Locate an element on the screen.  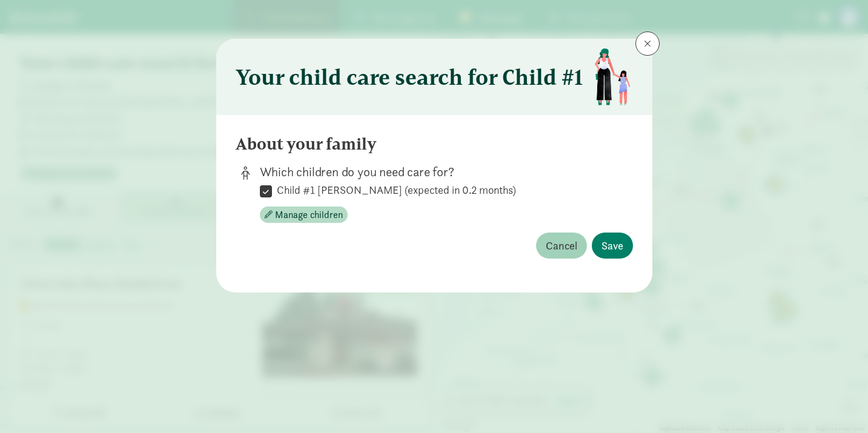
h4: About your family is located at coordinates (306, 144).